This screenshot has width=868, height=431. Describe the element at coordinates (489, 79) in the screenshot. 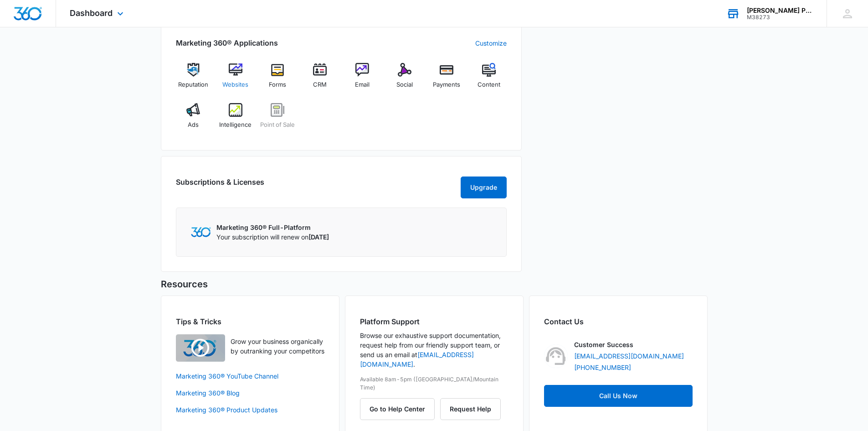

I see `a: Content` at that location.